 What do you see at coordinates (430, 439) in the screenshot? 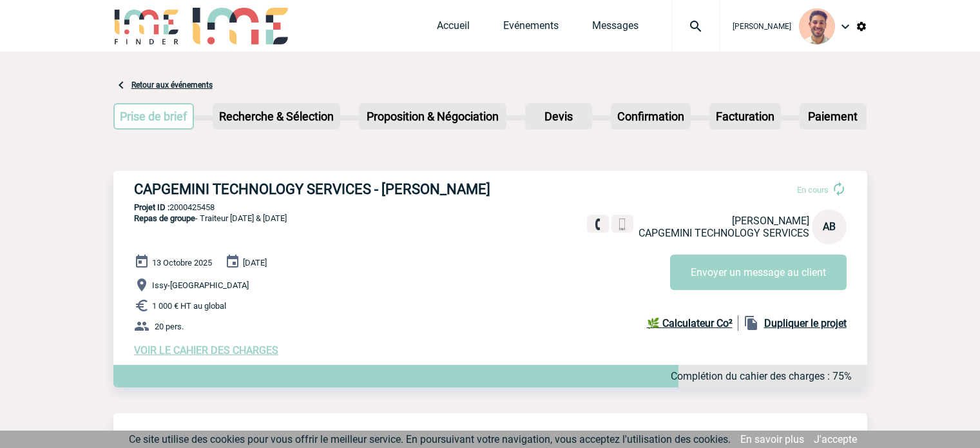
I see `span: Ce site utilise des cookies pour vous offrir le meilleur service. En poursuivant votre navigation...` at bounding box center [430, 439].